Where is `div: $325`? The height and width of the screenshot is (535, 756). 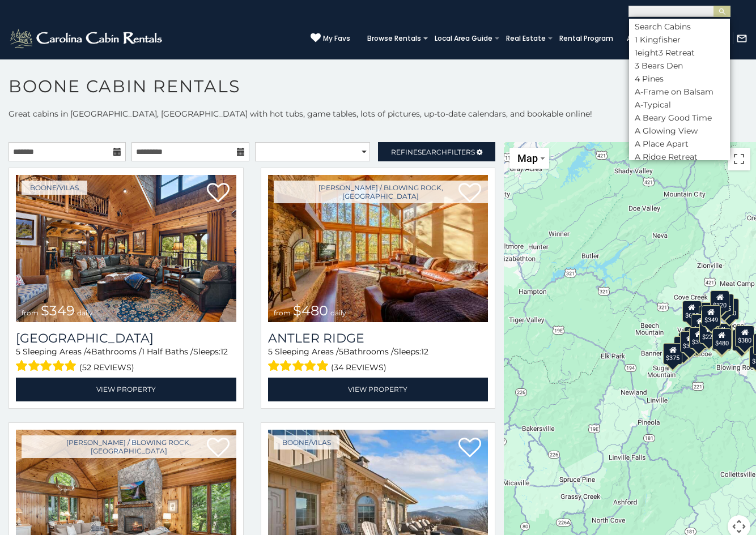 div: $325 is located at coordinates (690, 342).